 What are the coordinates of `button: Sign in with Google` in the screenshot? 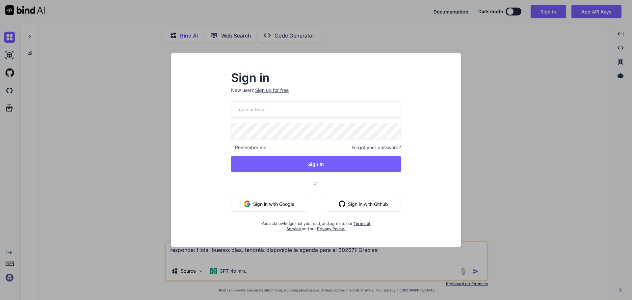 It's located at (269, 204).